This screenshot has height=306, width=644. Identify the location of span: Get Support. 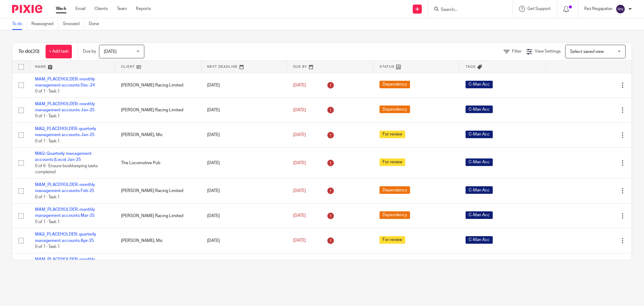
(539, 9).